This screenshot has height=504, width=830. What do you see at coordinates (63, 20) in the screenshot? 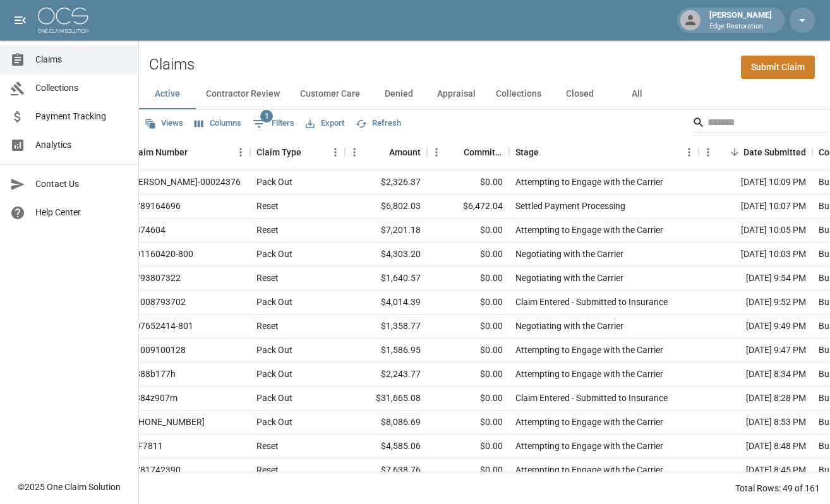
I see `img: ocs-logo-white-transparent.png` at bounding box center [63, 20].